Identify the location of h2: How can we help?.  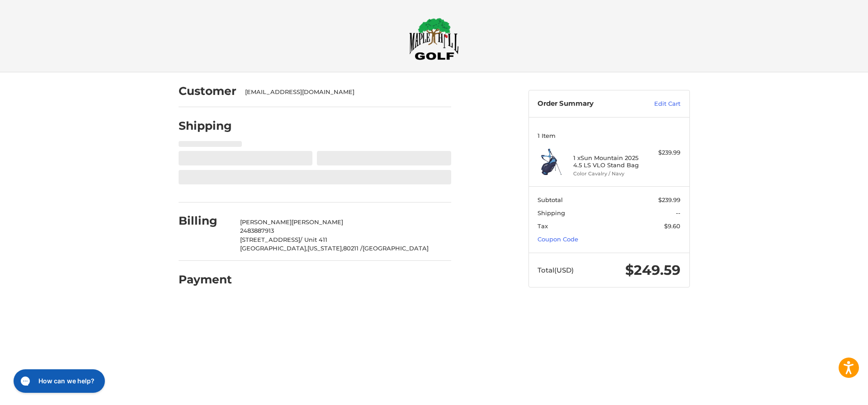
(58, 15).